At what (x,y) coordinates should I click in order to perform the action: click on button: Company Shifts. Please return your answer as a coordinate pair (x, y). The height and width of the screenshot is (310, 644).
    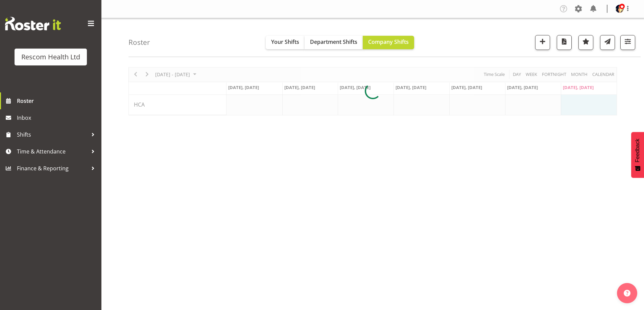
    Looking at the image, I should click on (388, 43).